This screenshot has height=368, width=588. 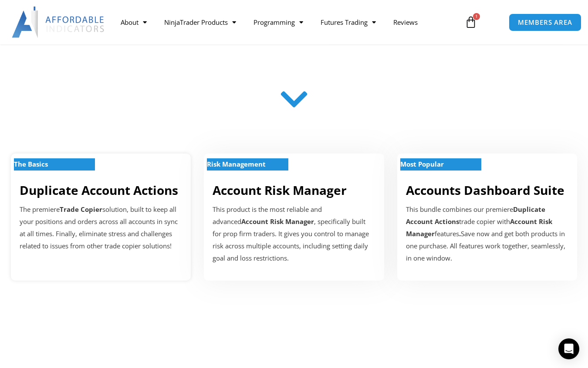 I want to click on a: Reviews, so click(x=405, y=22).